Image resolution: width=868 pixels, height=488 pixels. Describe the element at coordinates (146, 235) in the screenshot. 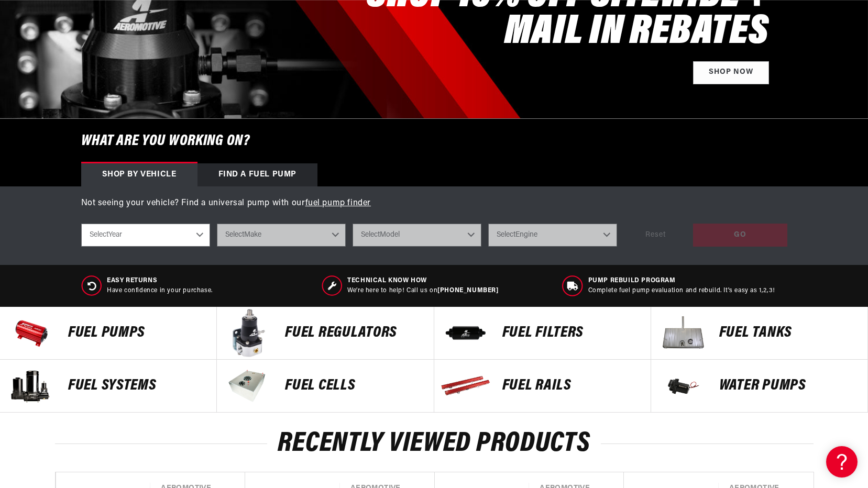

I see `select: Year` at that location.